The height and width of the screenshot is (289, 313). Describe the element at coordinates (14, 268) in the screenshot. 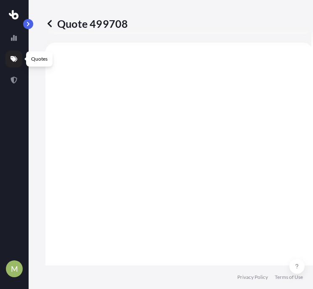

I see `span: M` at that location.